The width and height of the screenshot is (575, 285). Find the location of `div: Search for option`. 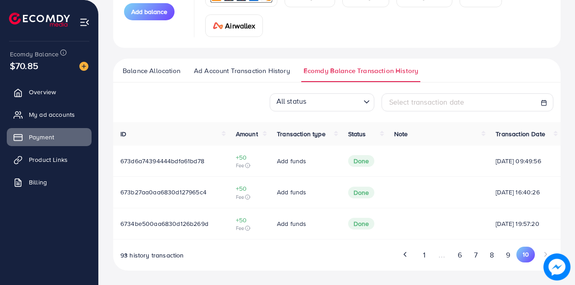

div: Search for option is located at coordinates (322, 102).